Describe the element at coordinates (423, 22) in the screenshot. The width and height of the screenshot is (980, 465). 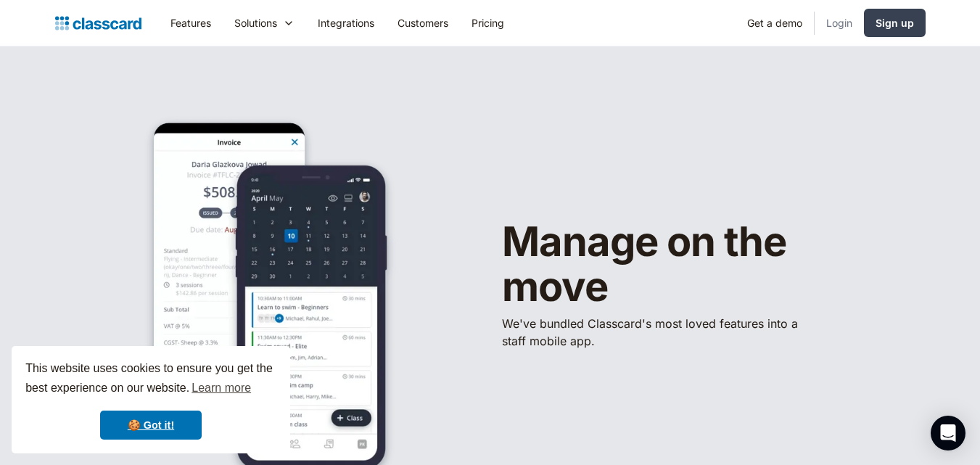
I see `a: Customers` at that location.